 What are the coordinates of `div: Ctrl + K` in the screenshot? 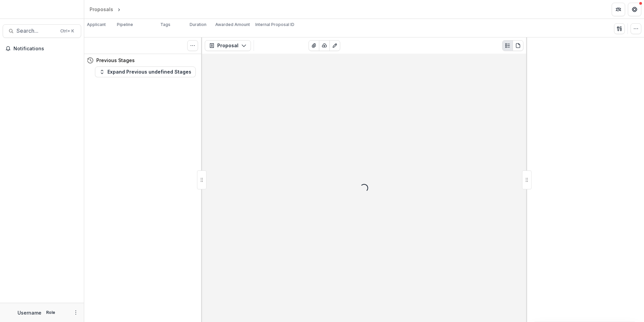 It's located at (67, 31).